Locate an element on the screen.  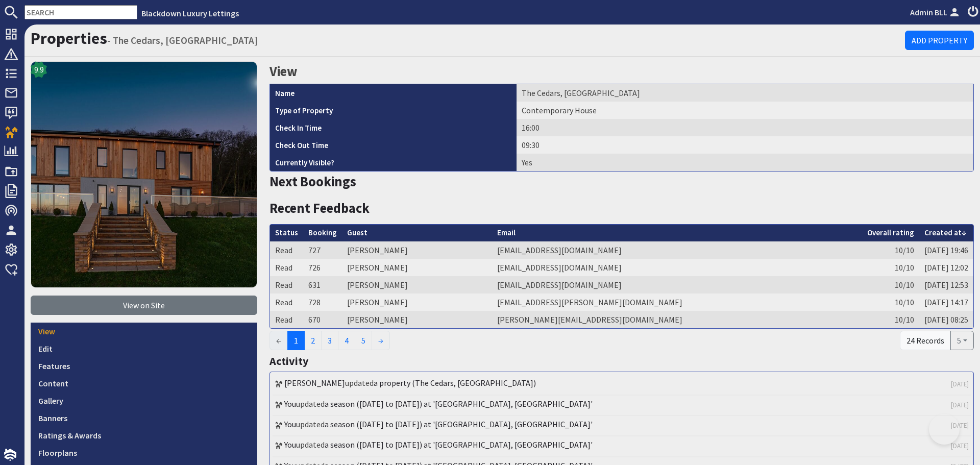
a: 2 is located at coordinates (313, 341).